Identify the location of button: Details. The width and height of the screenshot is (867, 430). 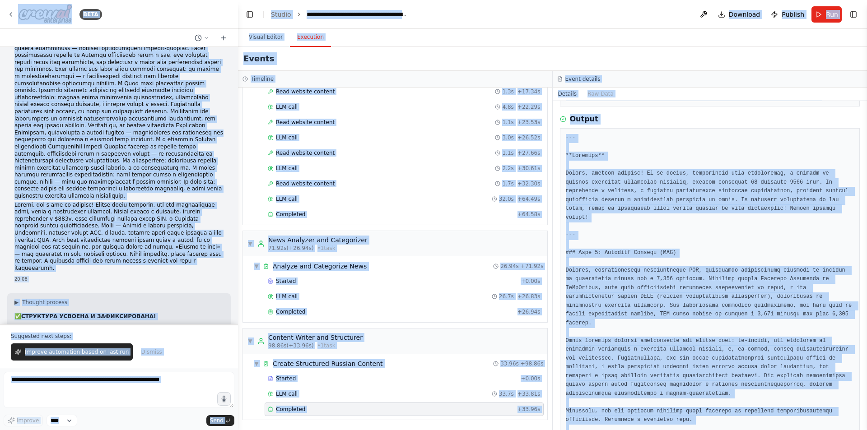
(568, 94).